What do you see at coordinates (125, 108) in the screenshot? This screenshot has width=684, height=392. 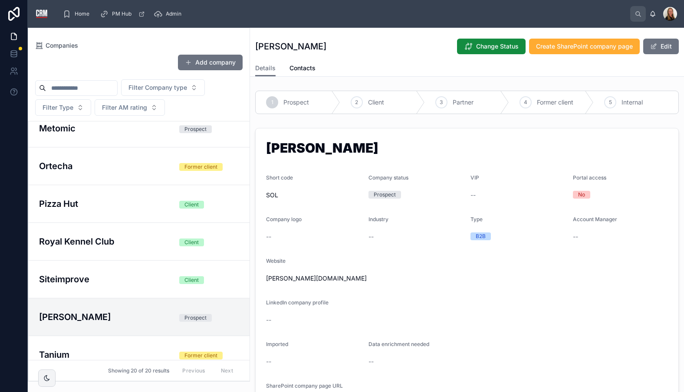 I see `span: Filter AM rating` at bounding box center [125, 108].